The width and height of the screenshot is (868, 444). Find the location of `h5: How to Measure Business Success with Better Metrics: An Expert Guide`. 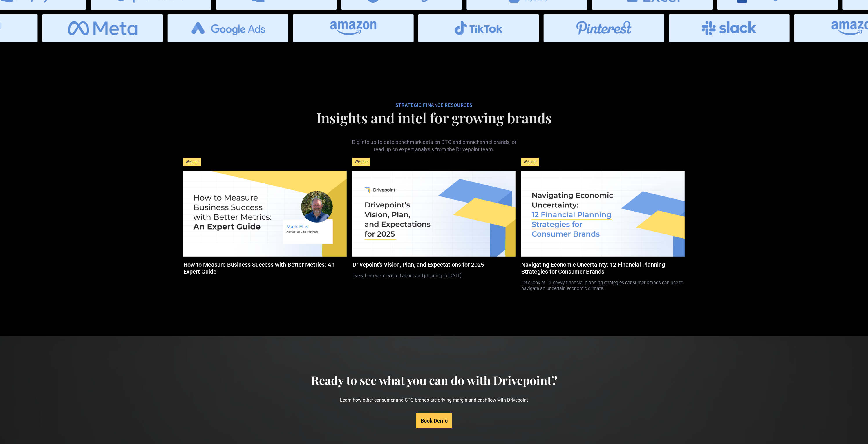

h5: How to Measure Business Success with Better Metrics: An Expert Guide is located at coordinates (265, 268).